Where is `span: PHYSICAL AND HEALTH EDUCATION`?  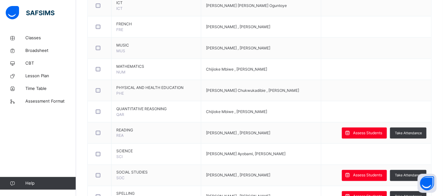 span: PHYSICAL AND HEALTH EDUCATION is located at coordinates (156, 88).